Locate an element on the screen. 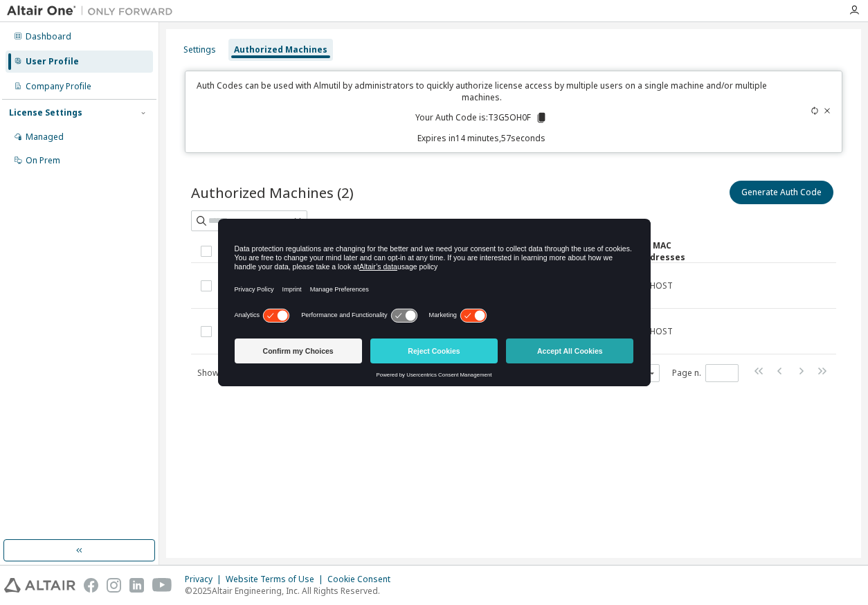  div: Managed is located at coordinates (45, 137).